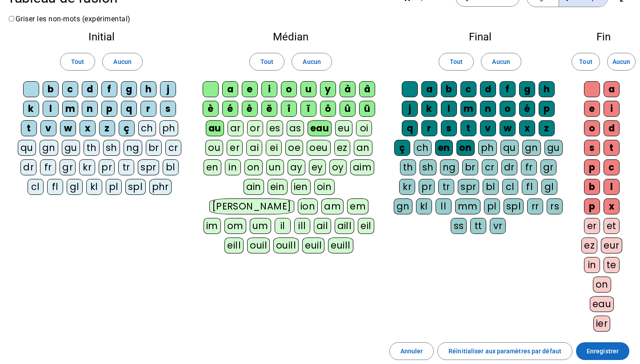  I want to click on div: i, so click(612, 108).